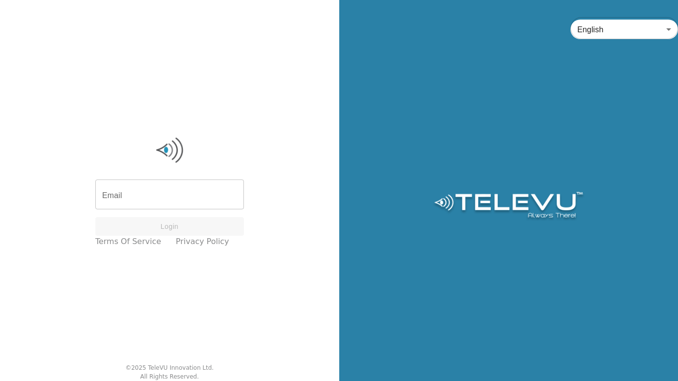 The image size is (678, 381). Describe the element at coordinates (202, 241) in the screenshot. I see `a: Privacy Policy` at that location.